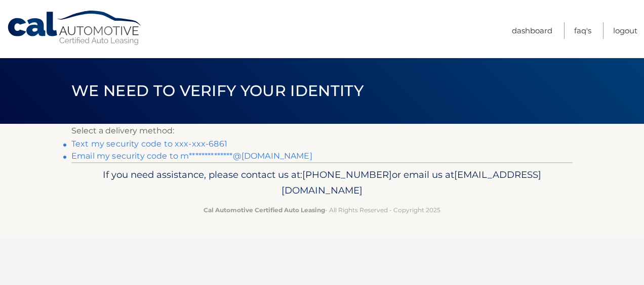  What do you see at coordinates (75, 28) in the screenshot?
I see `a: Cal Automotive` at bounding box center [75, 28].